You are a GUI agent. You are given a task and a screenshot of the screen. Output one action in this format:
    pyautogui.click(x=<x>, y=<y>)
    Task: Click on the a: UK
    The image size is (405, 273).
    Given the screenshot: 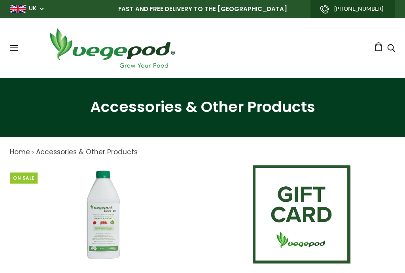 What is the action you would take?
    pyautogui.click(x=32, y=9)
    